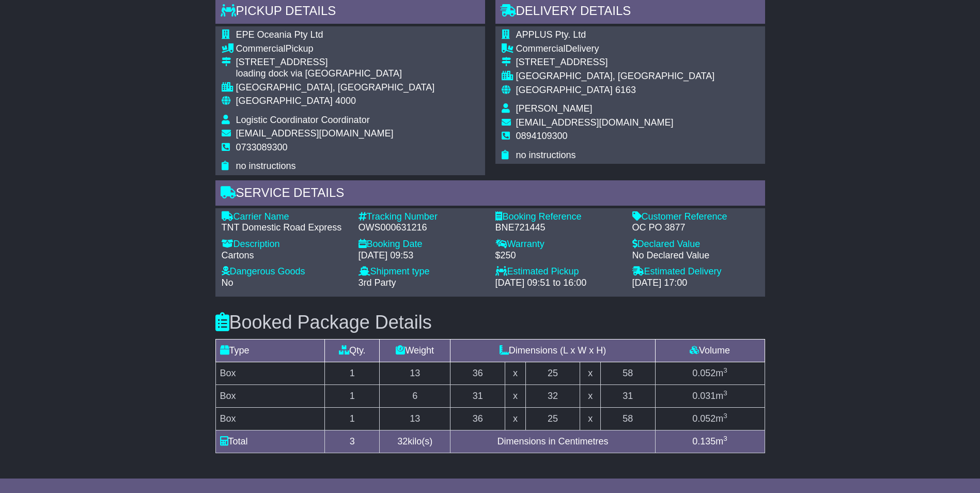  Describe the element at coordinates (422, 217) in the screenshot. I see `div: Tracking Number` at that location.